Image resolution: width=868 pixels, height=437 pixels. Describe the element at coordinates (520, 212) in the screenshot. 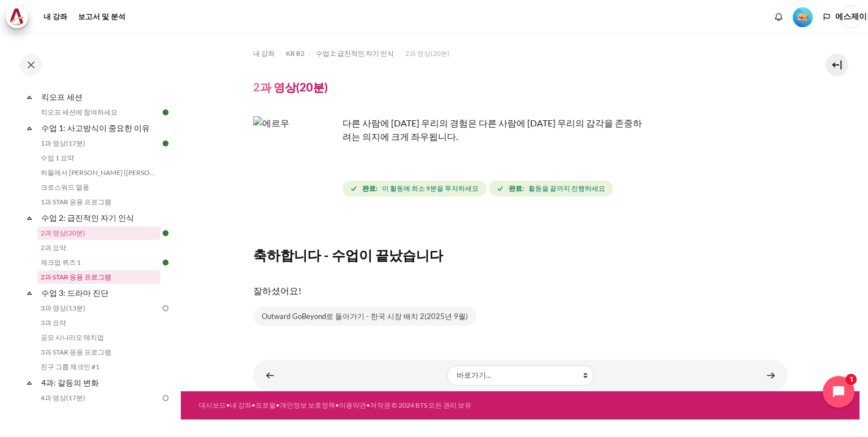

I see `section: 콘텐츠` at that location.